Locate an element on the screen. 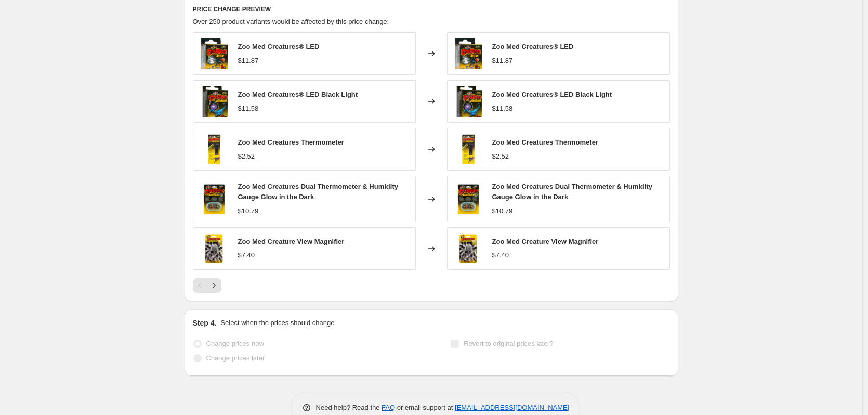 This screenshot has height=415, width=868. span: Need help? Read the is located at coordinates (349, 407).